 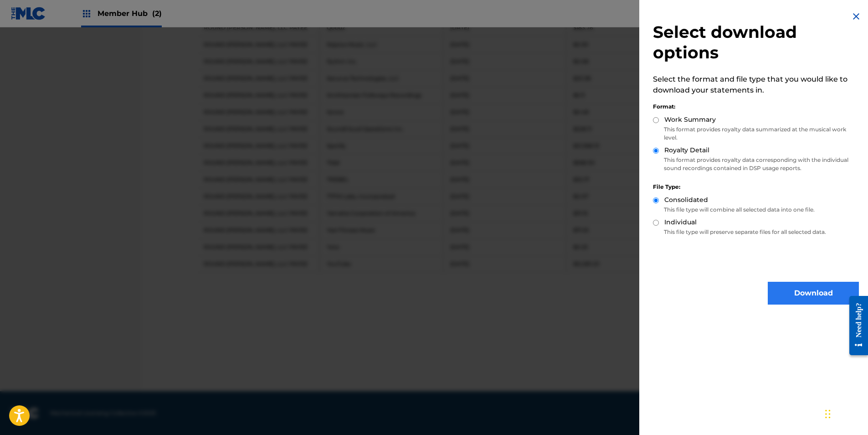 What do you see at coordinates (828, 414) in the screenshot?
I see `div: Drag` at bounding box center [828, 414].